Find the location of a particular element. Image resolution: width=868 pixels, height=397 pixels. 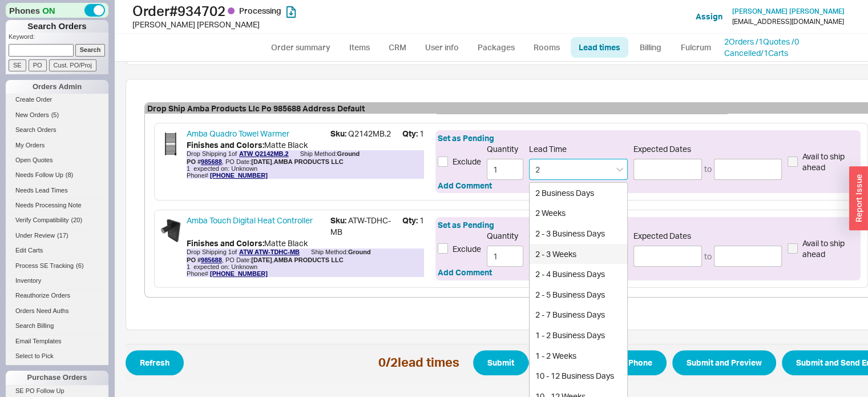

a: Lead times is located at coordinates (599, 47).